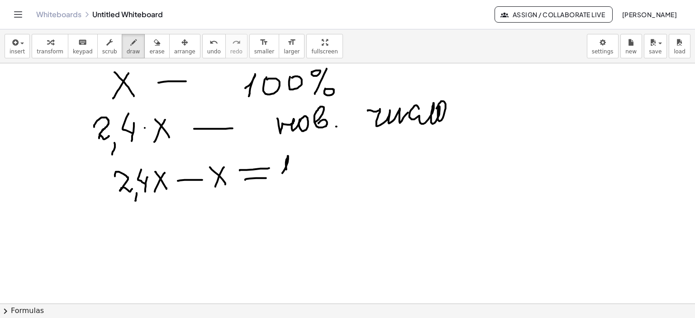 This screenshot has width=695, height=318. What do you see at coordinates (680, 46) in the screenshot?
I see `button: load` at bounding box center [680, 46].